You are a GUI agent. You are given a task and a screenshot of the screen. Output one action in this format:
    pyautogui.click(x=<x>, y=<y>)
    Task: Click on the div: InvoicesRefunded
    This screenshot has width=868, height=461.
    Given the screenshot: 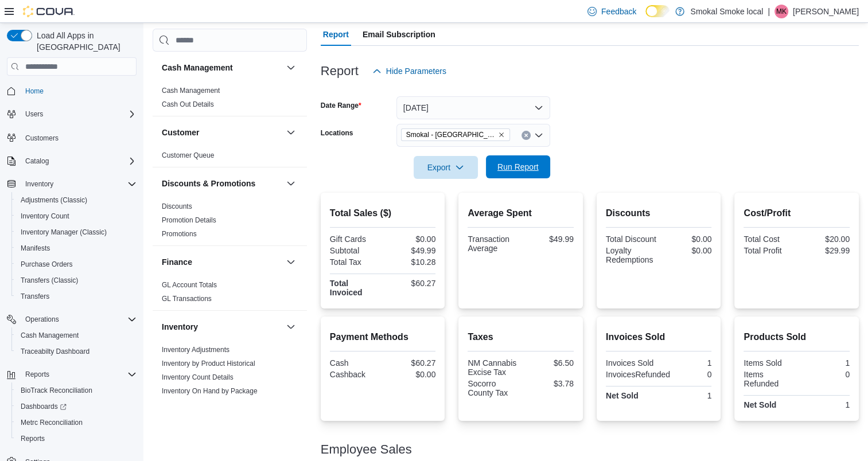 What is the action you would take?
    pyautogui.click(x=638, y=374)
    